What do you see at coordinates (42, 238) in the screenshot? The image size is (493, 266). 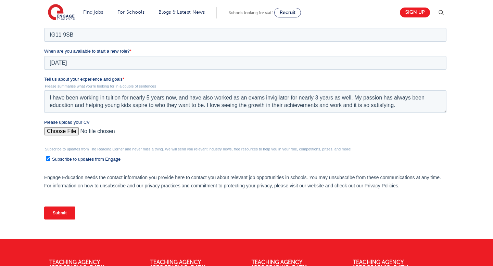 I see `span: Subscribe to updates from Engage` at bounding box center [42, 238].